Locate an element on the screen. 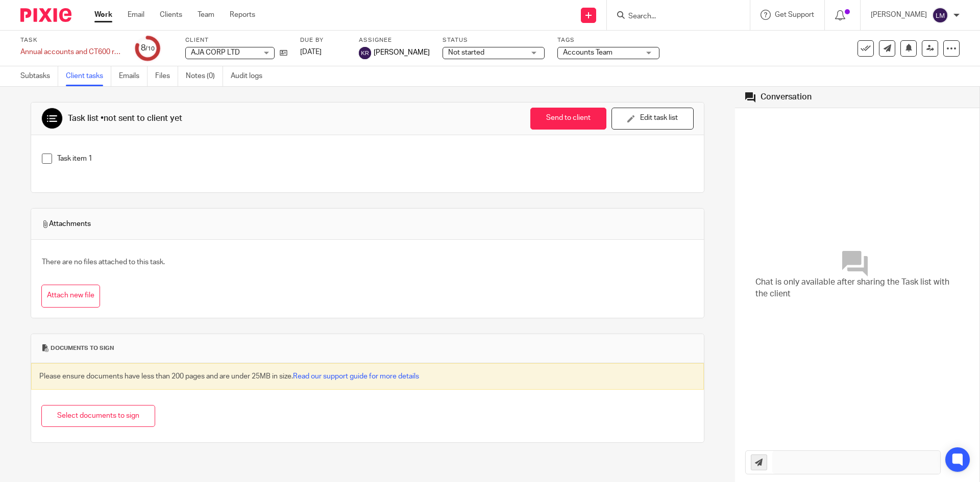  button: Attach new file is located at coordinates (70, 296).